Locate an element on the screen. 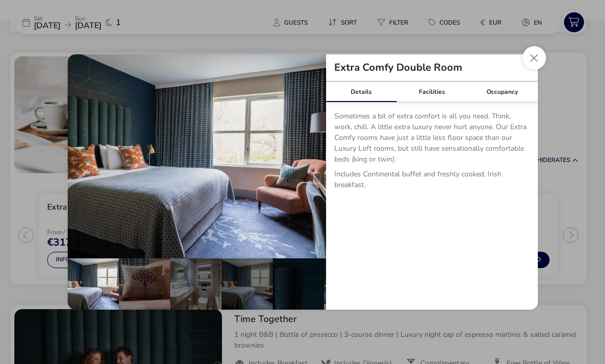  img: 2fc8d8194b289e90031513efd3cd5548923c7455a633bcbef55e80dd528340a8 is located at coordinates (197, 156).